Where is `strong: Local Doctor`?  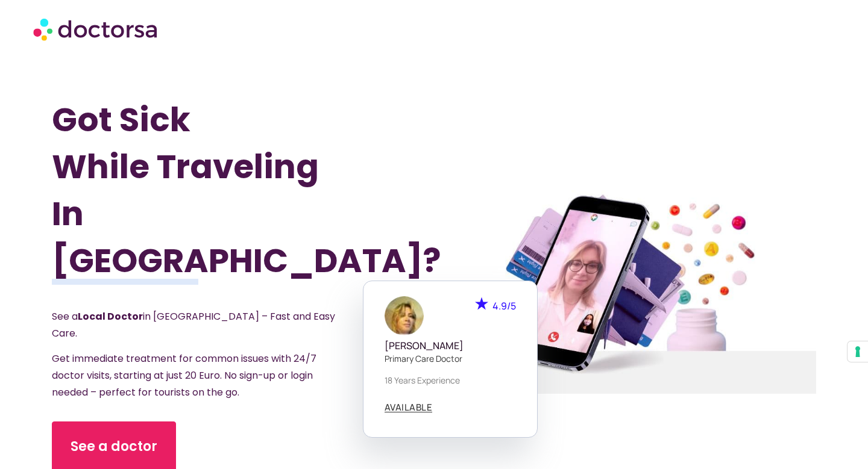
strong: Local Doctor is located at coordinates (110, 317).